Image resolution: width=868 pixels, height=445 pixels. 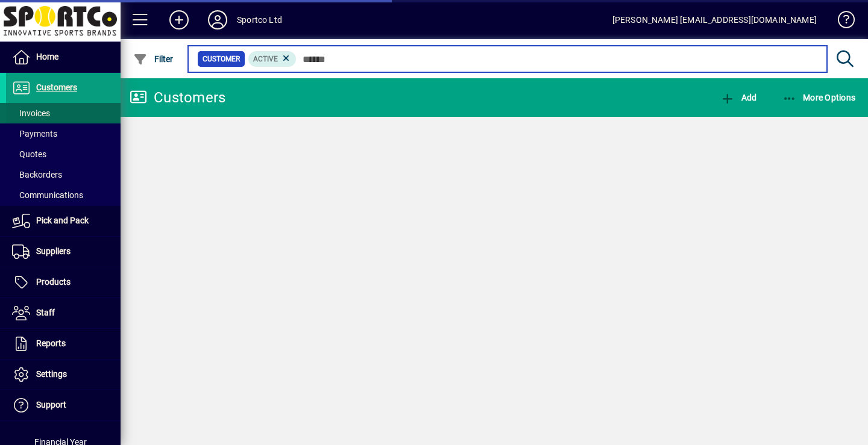 What do you see at coordinates (36, 175) in the screenshot?
I see `span: Backorders` at bounding box center [36, 175].